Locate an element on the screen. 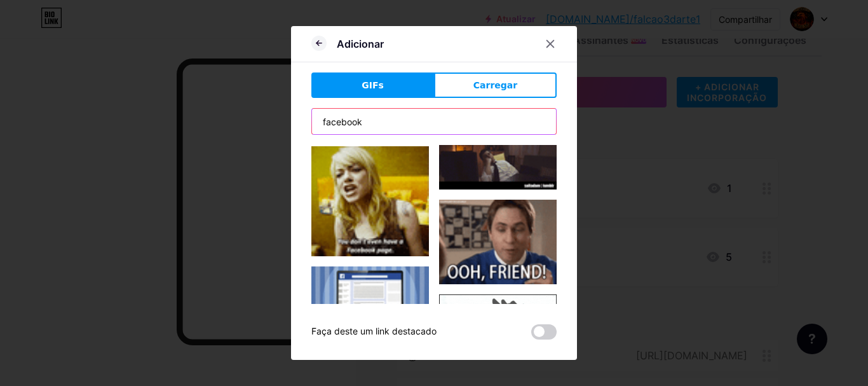 This screenshot has height=386, width=868. font: Adicionar is located at coordinates (360, 44).